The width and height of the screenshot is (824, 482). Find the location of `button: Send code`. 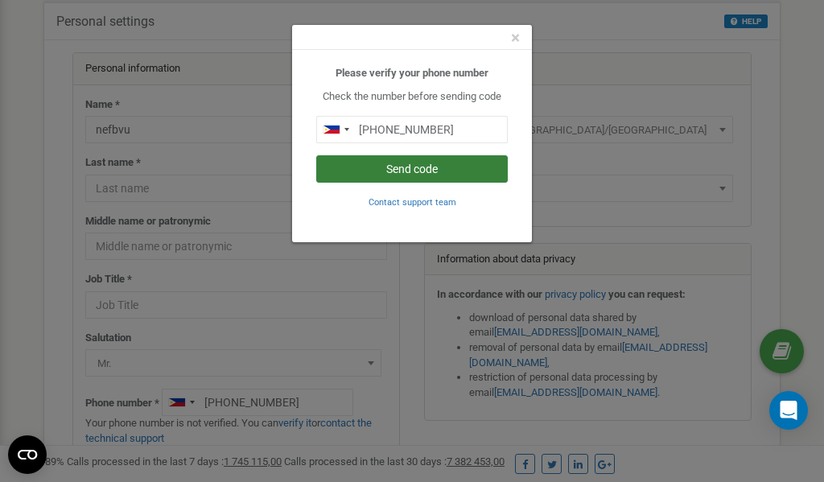

button: Send code is located at coordinates (412, 169).